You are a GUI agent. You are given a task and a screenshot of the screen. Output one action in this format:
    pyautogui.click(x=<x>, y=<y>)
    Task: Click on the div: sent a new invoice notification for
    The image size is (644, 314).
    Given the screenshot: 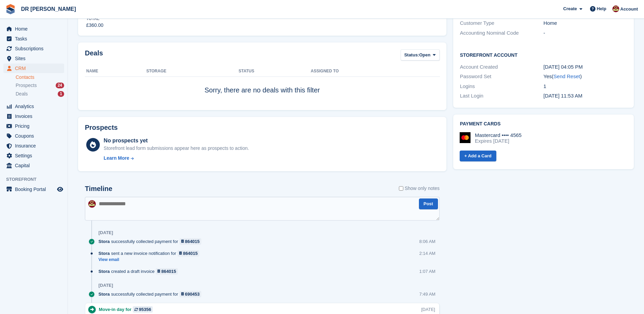 What is the action you would take?
    pyautogui.click(x=151, y=253)
    